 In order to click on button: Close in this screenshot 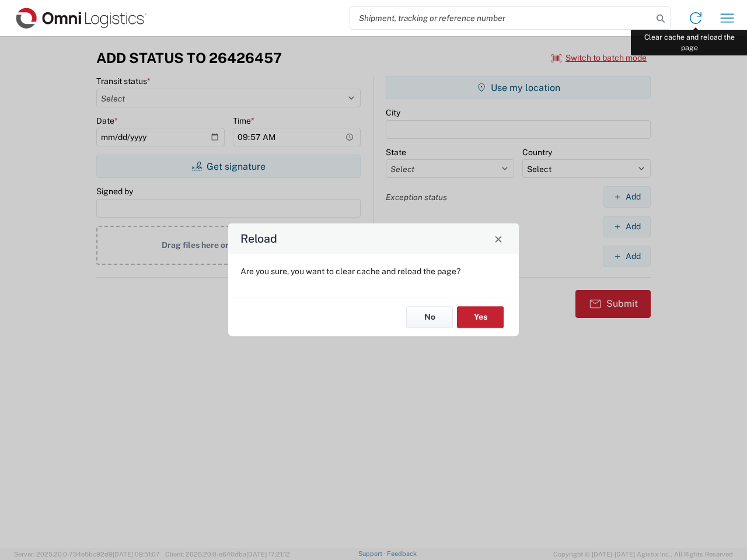, I will do `click(499, 239)`.